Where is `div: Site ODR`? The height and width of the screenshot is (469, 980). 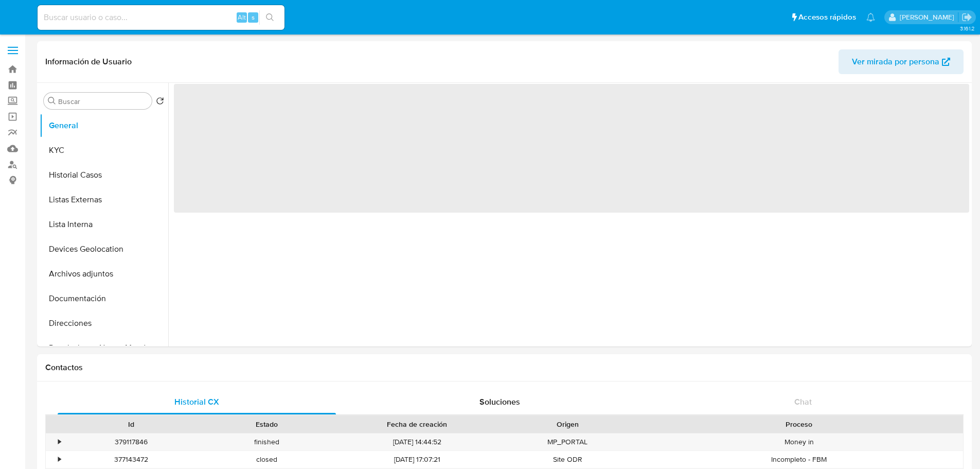
div: Site ODR is located at coordinates (567, 459).